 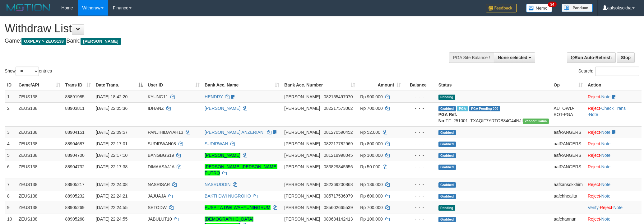 I want to click on td: 5, so click(x=10, y=155).